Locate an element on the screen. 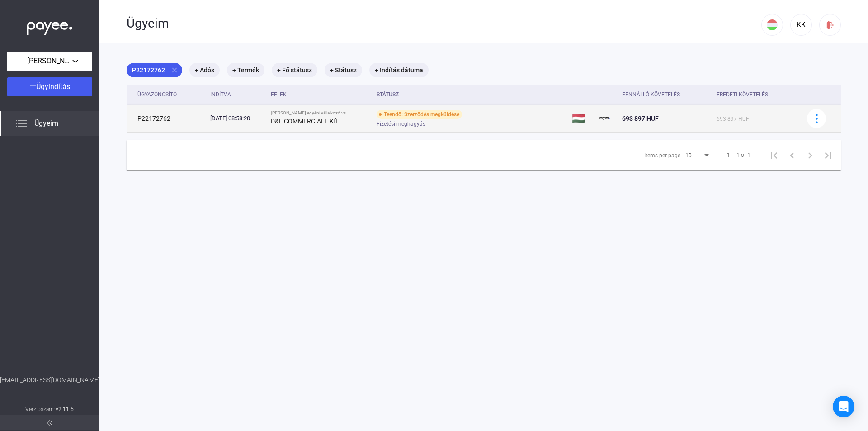 Image resolution: width=868 pixels, height=431 pixels. button: Ügyindítás is located at coordinates (50, 87).